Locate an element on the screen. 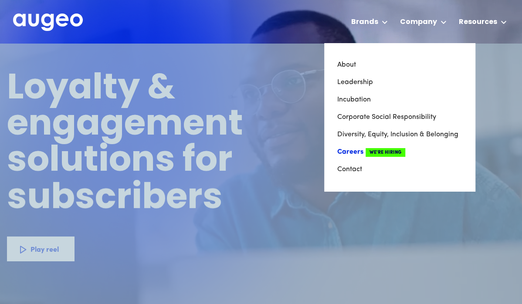 This screenshot has width=522, height=304. a: CareersWe're Hiring is located at coordinates (400, 152).